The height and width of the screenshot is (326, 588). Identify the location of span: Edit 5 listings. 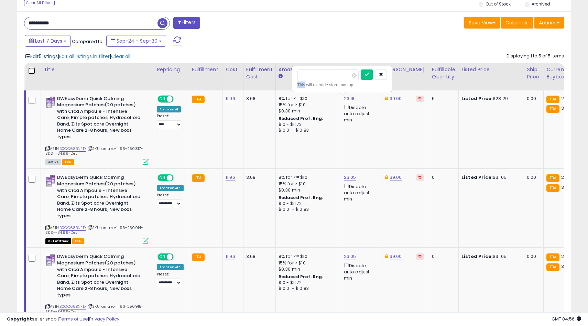
(44, 56).